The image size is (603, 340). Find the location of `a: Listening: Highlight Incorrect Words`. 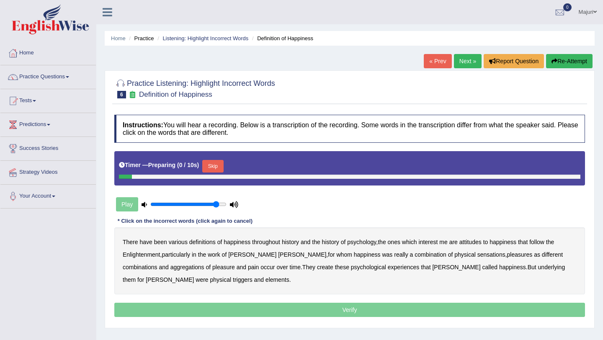

a: Listening: Highlight Incorrect Words is located at coordinates (205, 38).